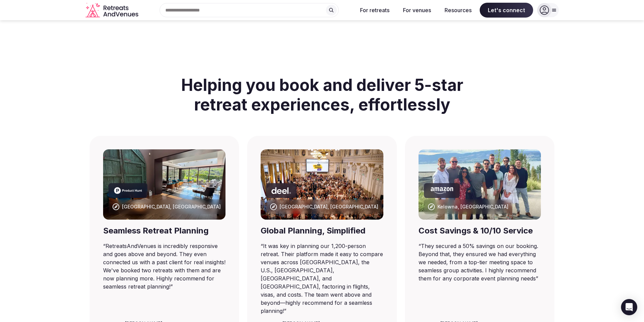 The image size is (644, 322). I want to click on a: Visit the homepage, so click(113, 10).